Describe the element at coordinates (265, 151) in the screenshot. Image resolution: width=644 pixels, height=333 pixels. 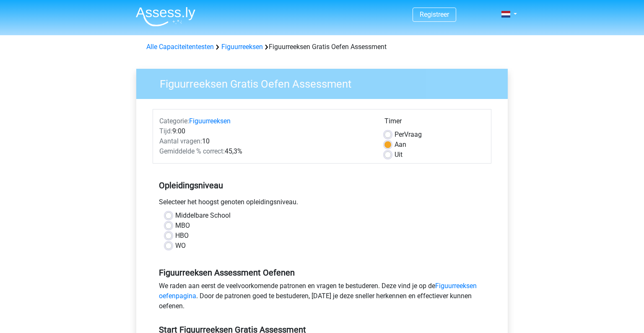
I see `div: 45,3%` at that location.